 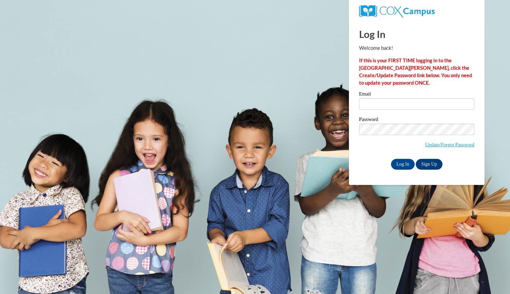 I want to click on a: COX Campus, so click(x=397, y=11).